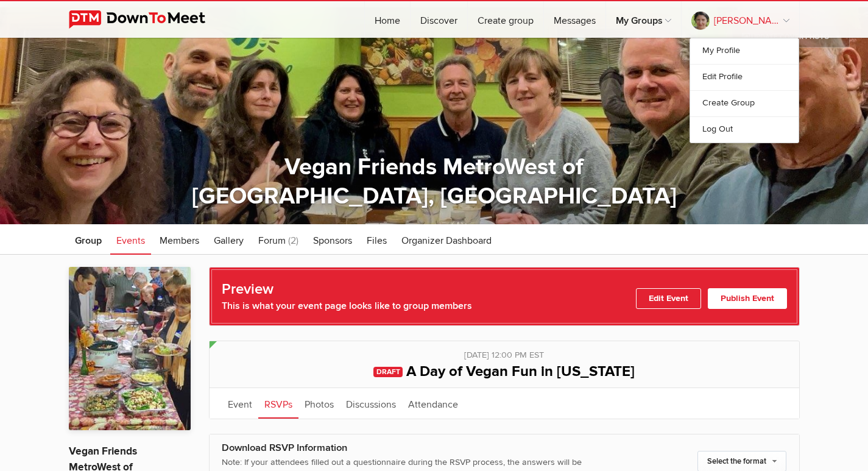  Describe the element at coordinates (332, 239) in the screenshot. I see `a: Sponsors` at that location.